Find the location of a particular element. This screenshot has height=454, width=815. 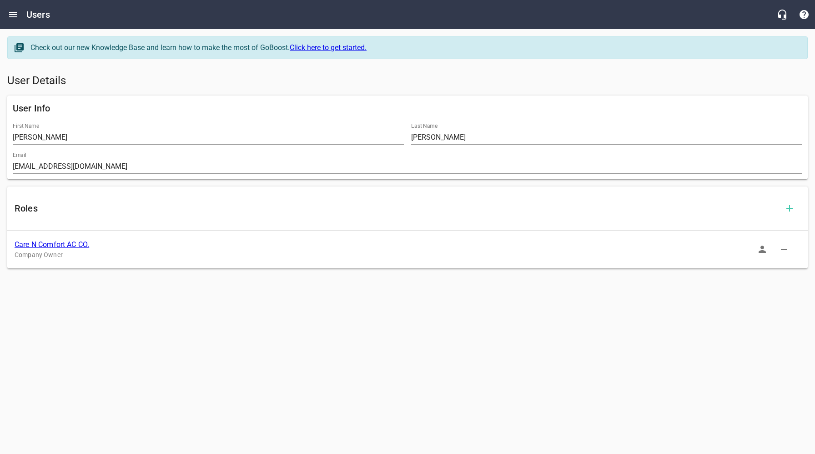

button: Sign In as Role is located at coordinates (762, 249).